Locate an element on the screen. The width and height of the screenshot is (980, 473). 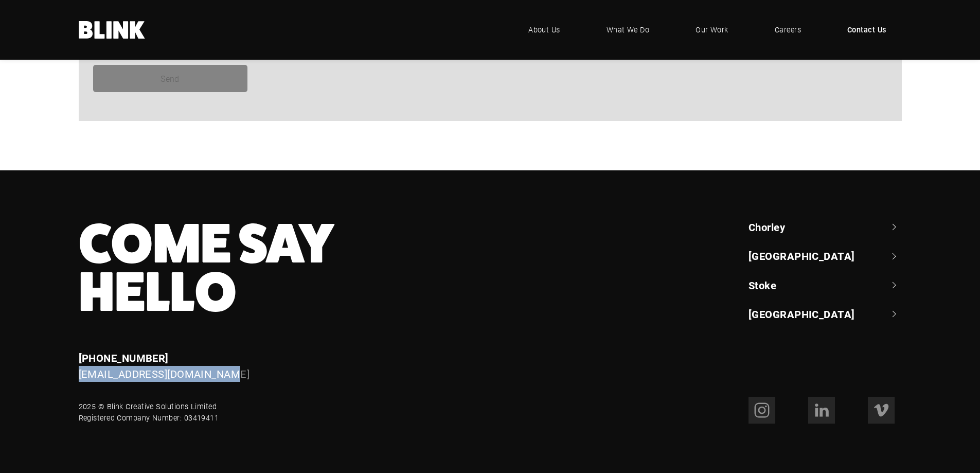
a: Stoke is located at coordinates (826, 286).